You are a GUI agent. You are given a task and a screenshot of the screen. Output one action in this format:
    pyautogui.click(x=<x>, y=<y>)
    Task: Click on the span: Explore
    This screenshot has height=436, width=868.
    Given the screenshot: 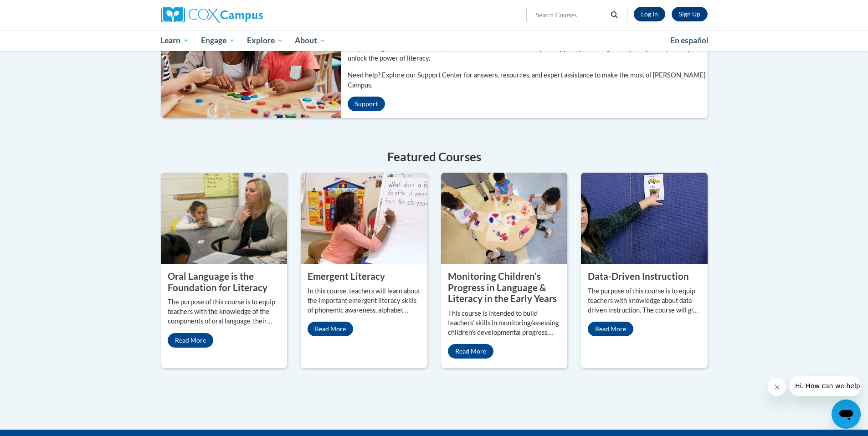 What is the action you would take?
    pyautogui.click(x=265, y=41)
    